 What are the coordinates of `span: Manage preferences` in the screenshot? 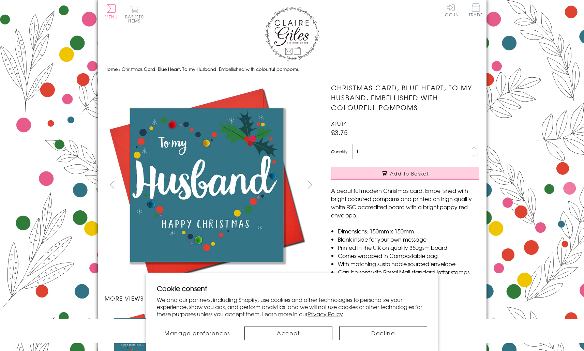 It's located at (197, 333).